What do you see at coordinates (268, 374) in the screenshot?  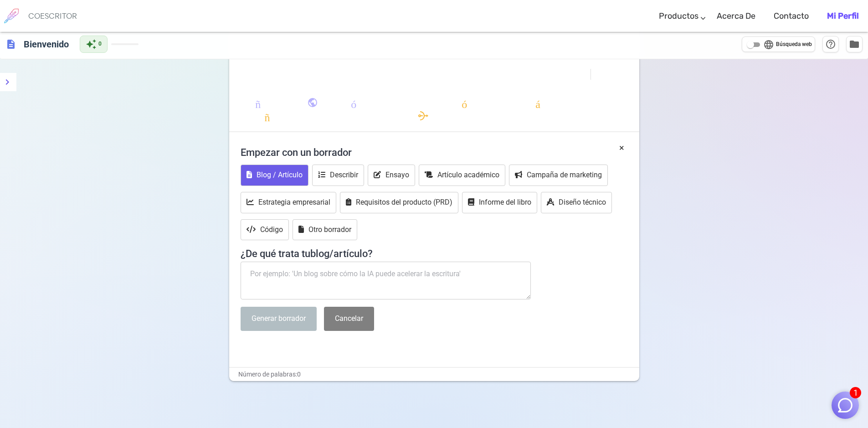 I see `font: Número de palabras:` at bounding box center [268, 374].